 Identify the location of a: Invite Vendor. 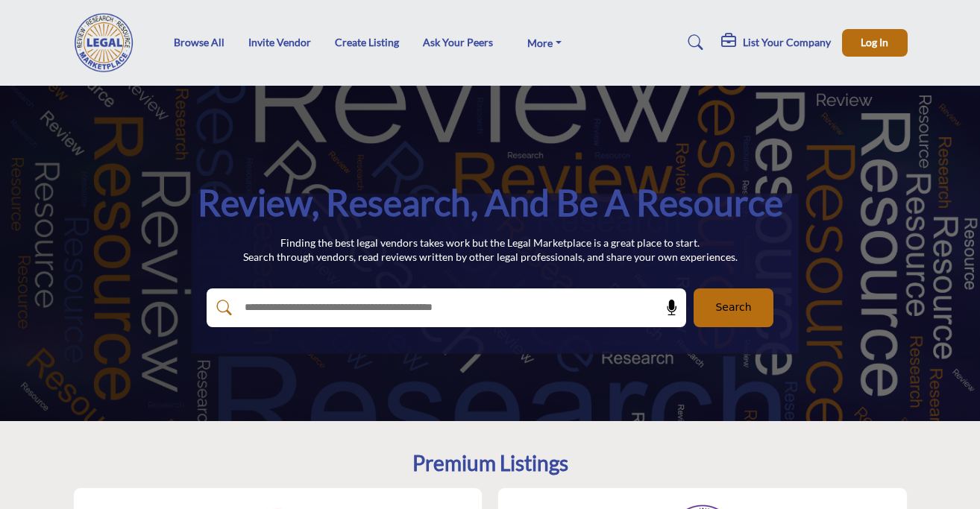
(280, 41).